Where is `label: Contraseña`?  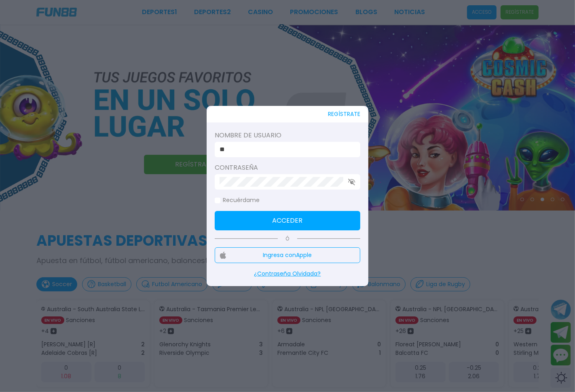
label: Contraseña is located at coordinates (288, 168).